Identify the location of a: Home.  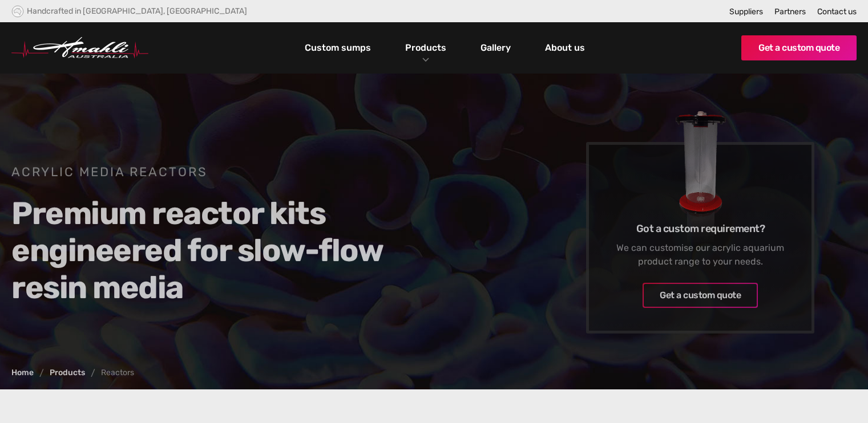
(22, 373).